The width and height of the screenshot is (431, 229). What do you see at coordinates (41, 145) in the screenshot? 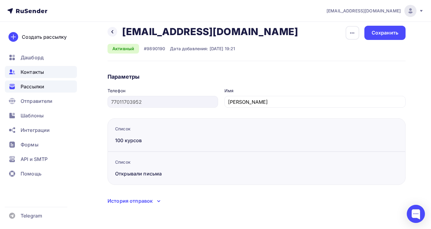
I see `a: Формы` at bounding box center [41, 145].